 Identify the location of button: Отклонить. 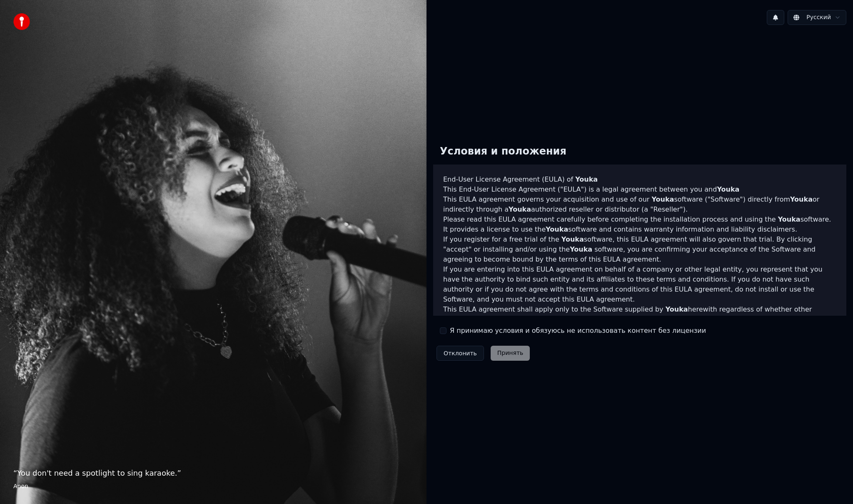
(460, 353).